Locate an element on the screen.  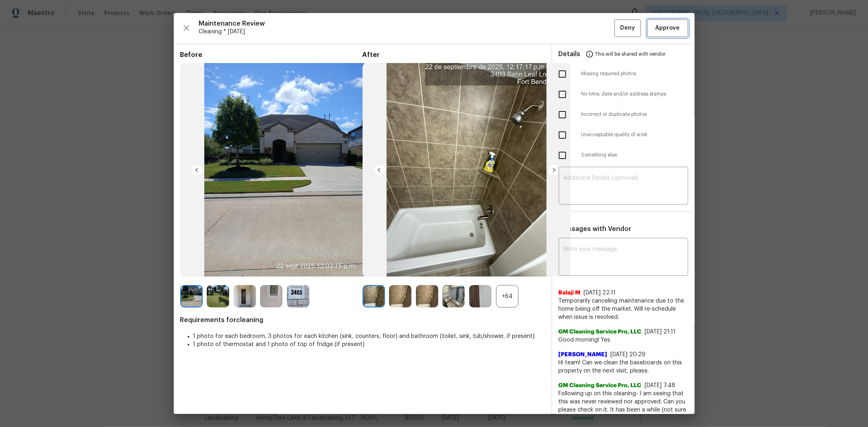
span: Hi team! Can we clean the baseboards on this property on the next visit, please. is located at coordinates (623, 366).